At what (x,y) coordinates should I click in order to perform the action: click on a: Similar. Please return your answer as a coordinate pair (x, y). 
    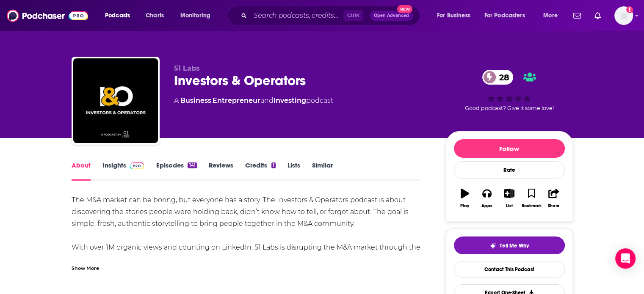
    Looking at the image, I should click on (322, 171).